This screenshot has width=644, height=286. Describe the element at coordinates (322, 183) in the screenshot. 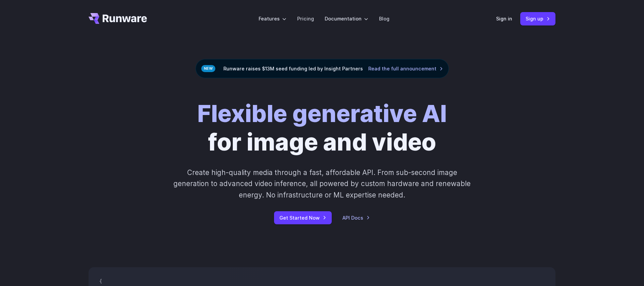

I see `p: Create high-quality media through a fast, affordable API. From sub-second image generation to adv...` at that location.